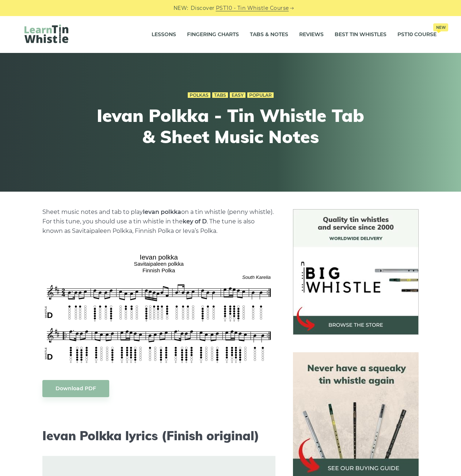 The image size is (461, 476). I want to click on a: Polkas, so click(199, 95).